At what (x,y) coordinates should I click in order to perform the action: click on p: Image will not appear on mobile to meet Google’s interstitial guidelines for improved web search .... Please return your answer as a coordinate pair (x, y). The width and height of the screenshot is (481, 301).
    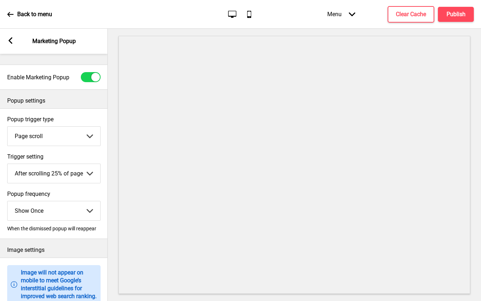
    Looking at the image, I should click on (59, 285).